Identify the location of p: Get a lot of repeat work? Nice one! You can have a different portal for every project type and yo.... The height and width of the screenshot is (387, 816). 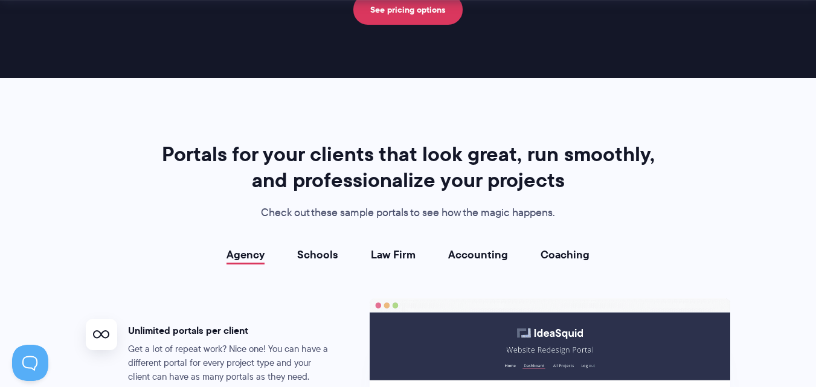
(231, 363).